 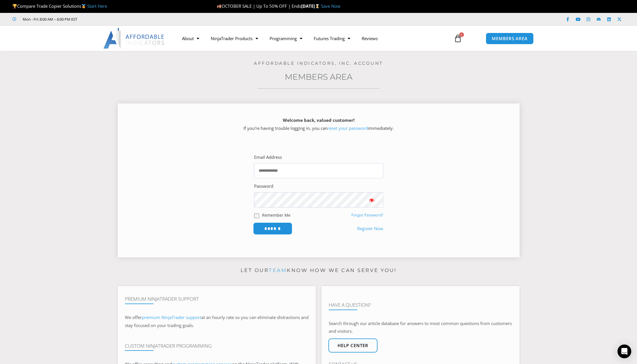 I want to click on span: at an hourly rate so you can eliminate distractions and stay focused on your trading goals., so click(x=217, y=321).